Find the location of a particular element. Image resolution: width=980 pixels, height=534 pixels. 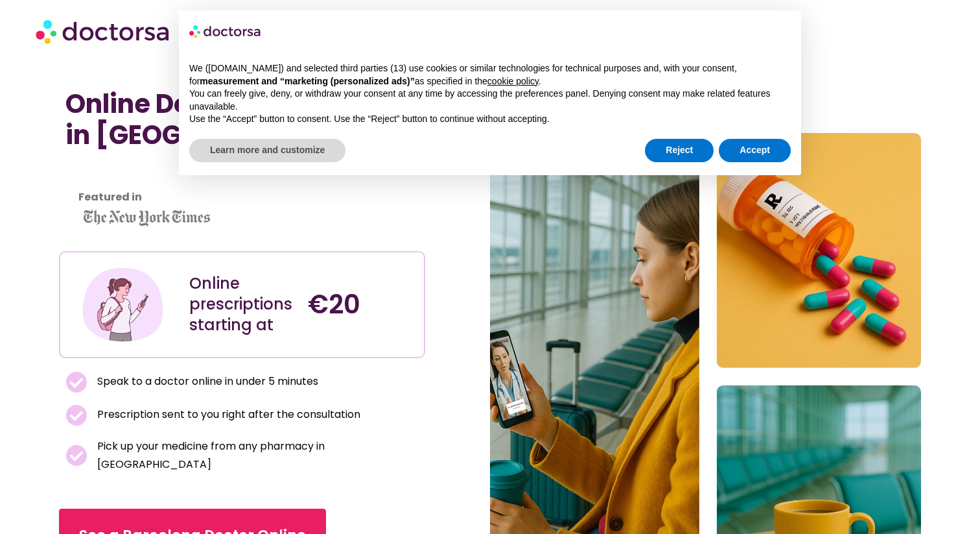

strong: measurement and “marketing (personalized ads)” is located at coordinates (306, 81).